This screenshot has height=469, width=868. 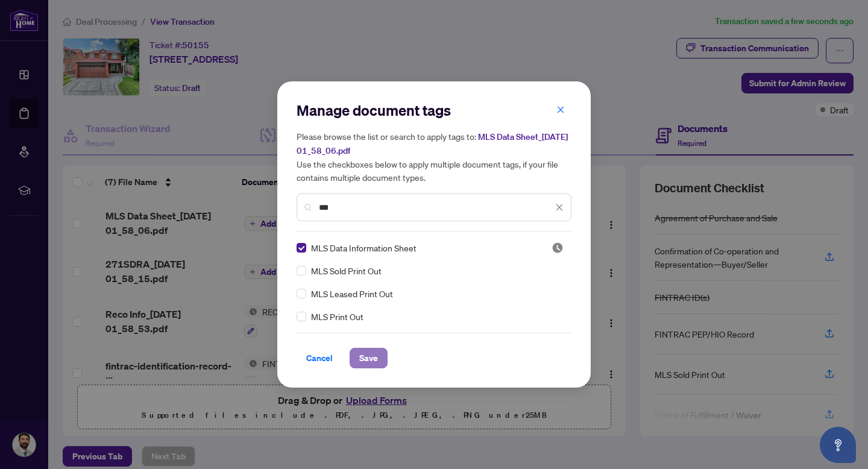 What do you see at coordinates (337, 317) in the screenshot?
I see `span: MLS Print Out` at bounding box center [337, 317].